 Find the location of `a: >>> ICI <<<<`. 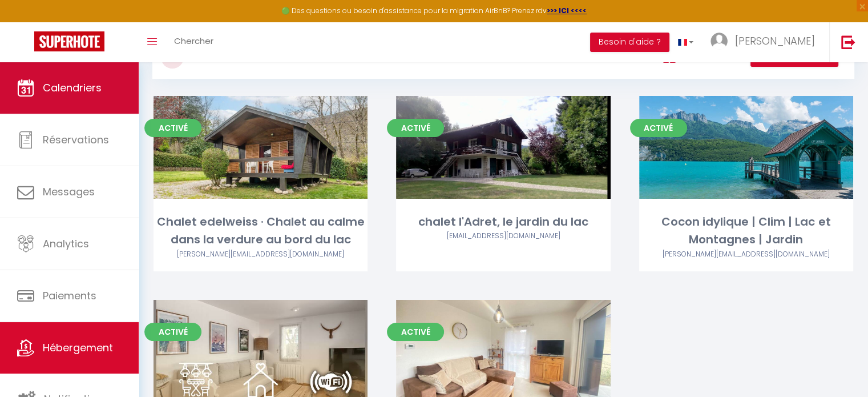

a: >>> ICI <<<< is located at coordinates (567, 10).